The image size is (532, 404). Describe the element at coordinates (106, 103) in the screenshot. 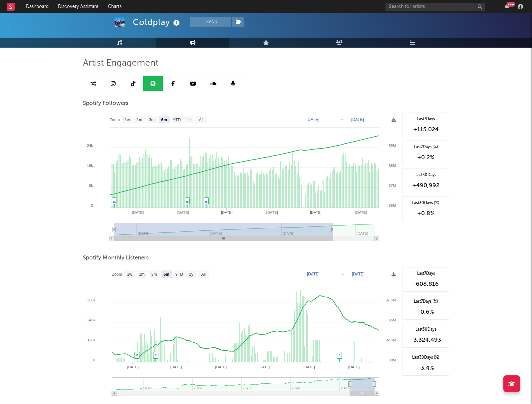

I see `span: Spotify Followers` at that location.